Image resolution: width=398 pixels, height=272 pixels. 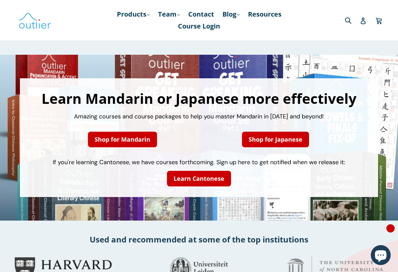 What do you see at coordinates (35, 20) in the screenshot?
I see `img: Outlier Linguistics` at bounding box center [35, 20].